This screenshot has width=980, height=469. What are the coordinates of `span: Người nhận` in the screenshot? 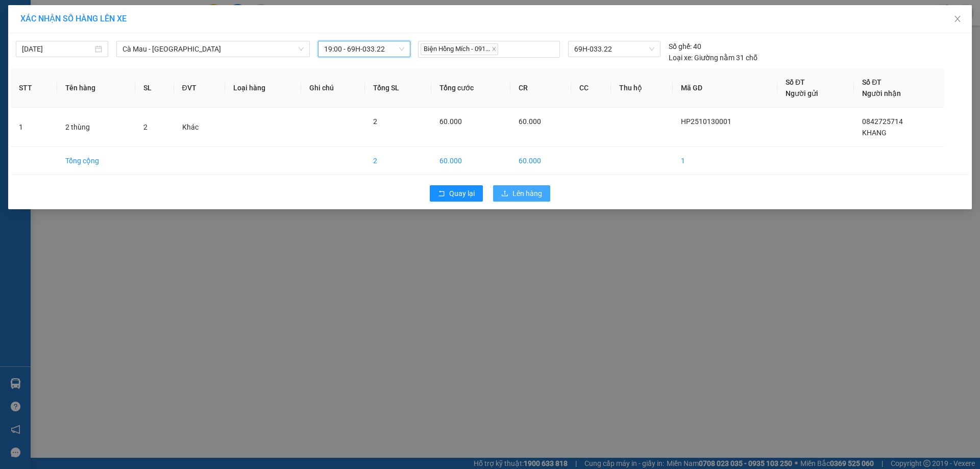 It's located at (881, 93).